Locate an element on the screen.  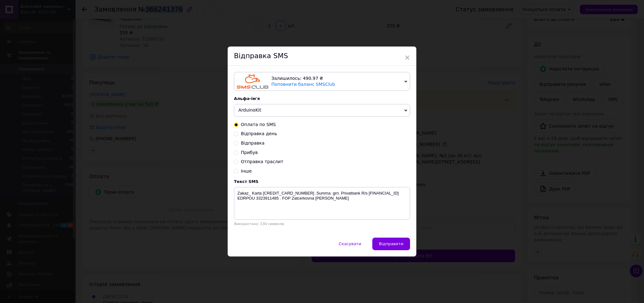
span: Альфа-ім'я is located at coordinates (247, 98).